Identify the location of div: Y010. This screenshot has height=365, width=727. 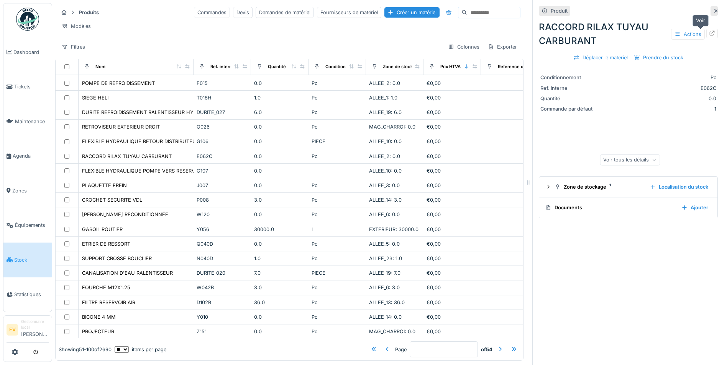
(222, 317).